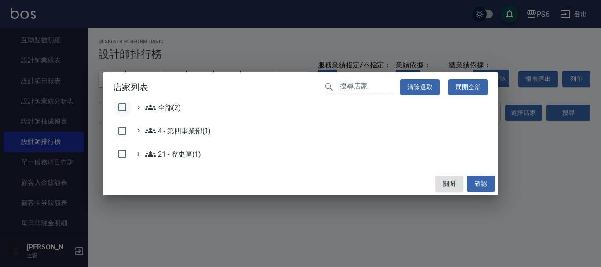  What do you see at coordinates (449, 183) in the screenshot?
I see `button: 關閉` at bounding box center [449, 183].